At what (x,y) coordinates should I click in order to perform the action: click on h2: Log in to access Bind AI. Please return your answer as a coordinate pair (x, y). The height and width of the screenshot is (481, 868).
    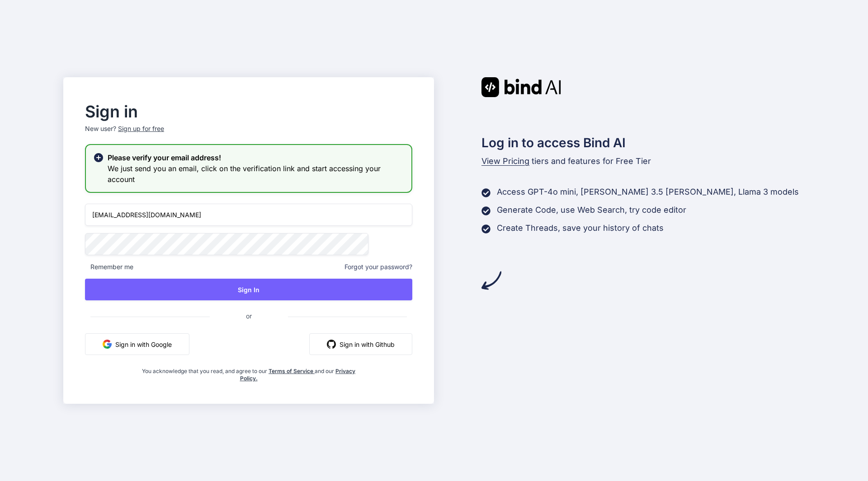
    Looking at the image, I should click on (643, 143).